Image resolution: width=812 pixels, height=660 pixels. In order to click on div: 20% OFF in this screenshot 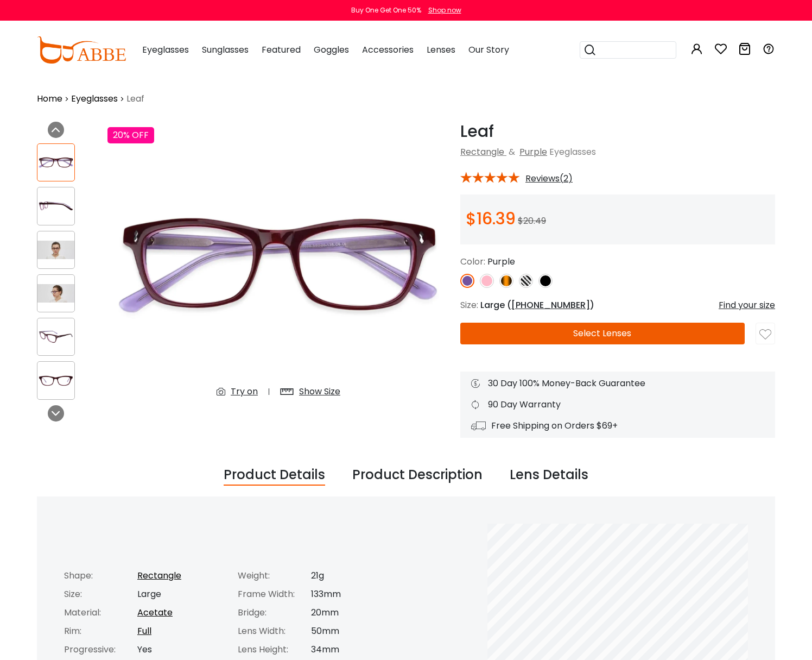, I will do `click(131, 135)`.